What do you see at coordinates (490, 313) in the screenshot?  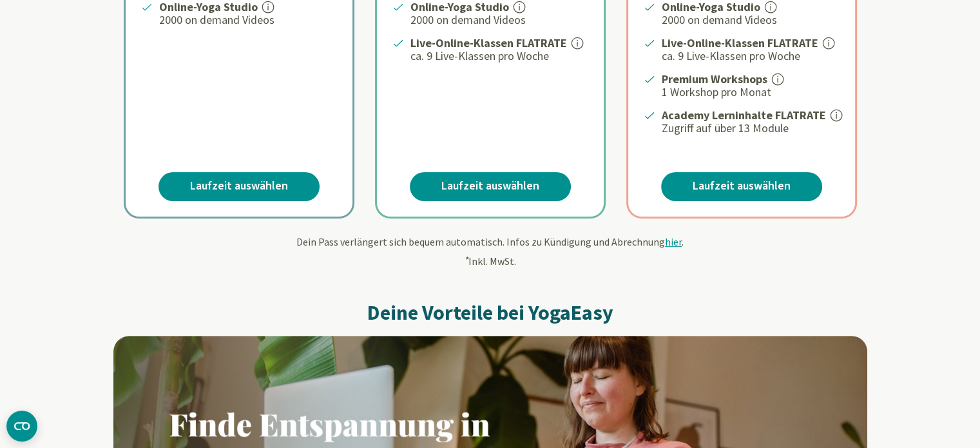 I see `h2: Deine Vorteile bei YogaEasy` at bounding box center [490, 313].